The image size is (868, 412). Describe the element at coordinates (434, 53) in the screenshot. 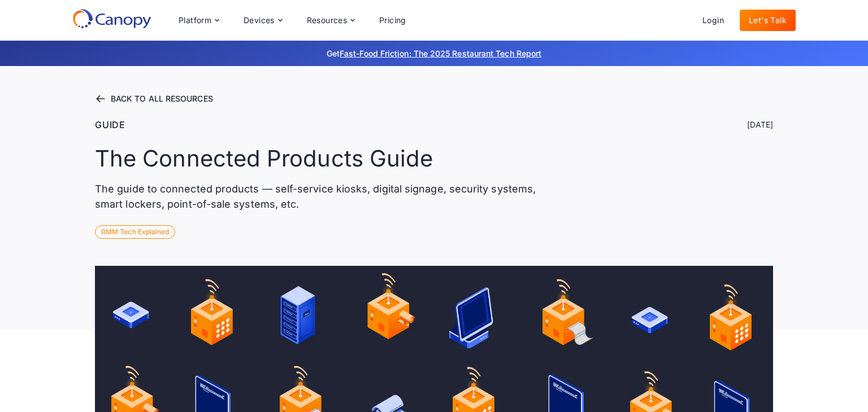

I see `p: Get` at that location.